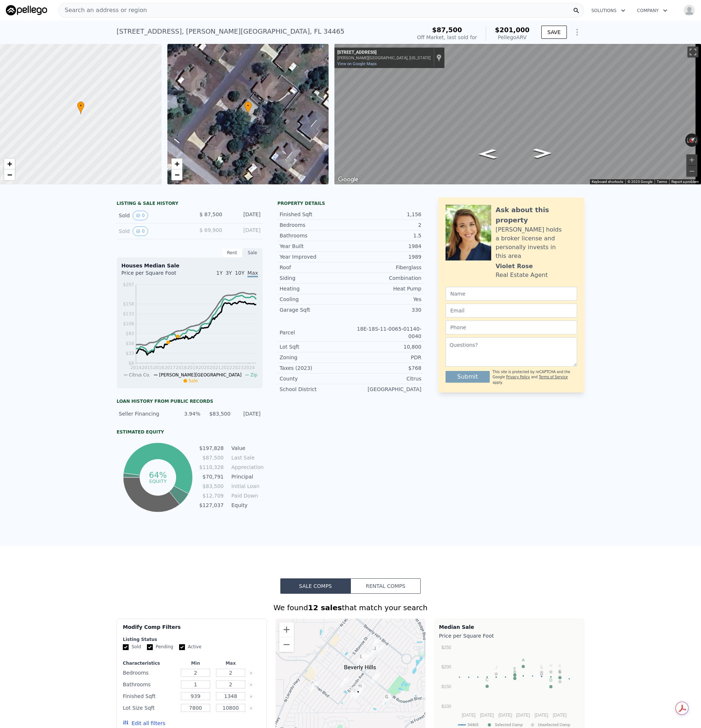  Describe the element at coordinates (156, 275) in the screenshot. I see `div: Price per Square Foot` at that location.